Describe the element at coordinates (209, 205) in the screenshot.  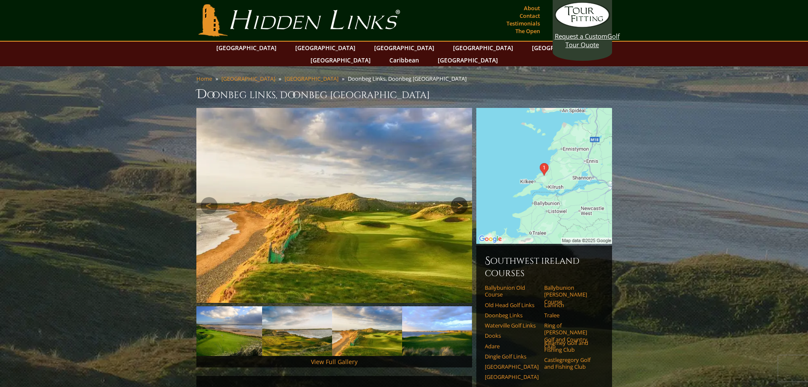
I see `a: Previous` at that location.